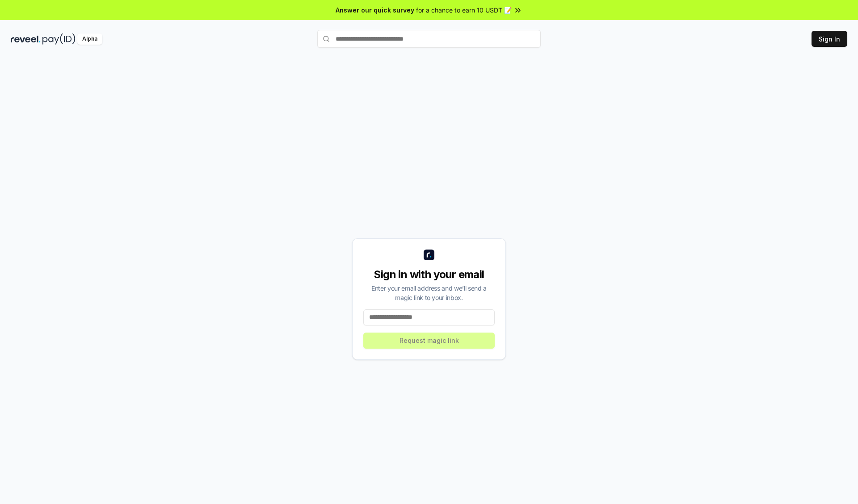  I want to click on div: Enter your email address and we’ll send a magic link to your inbox., so click(429, 293).